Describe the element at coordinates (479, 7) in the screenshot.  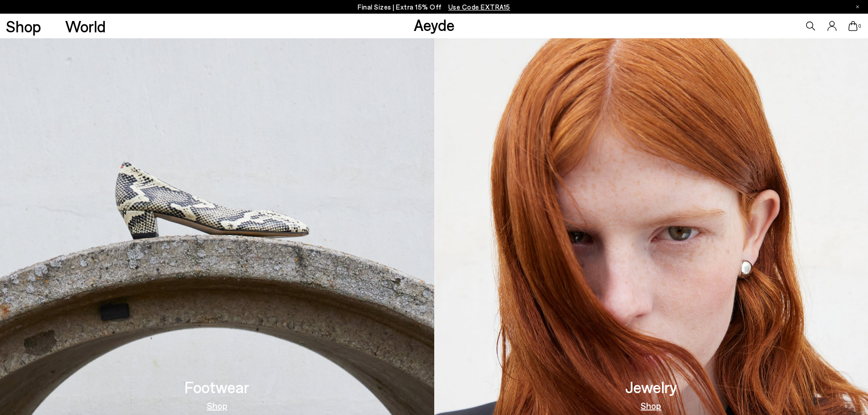
I see `span: Navigate to /collections/ss25-final-sizes` at that location.